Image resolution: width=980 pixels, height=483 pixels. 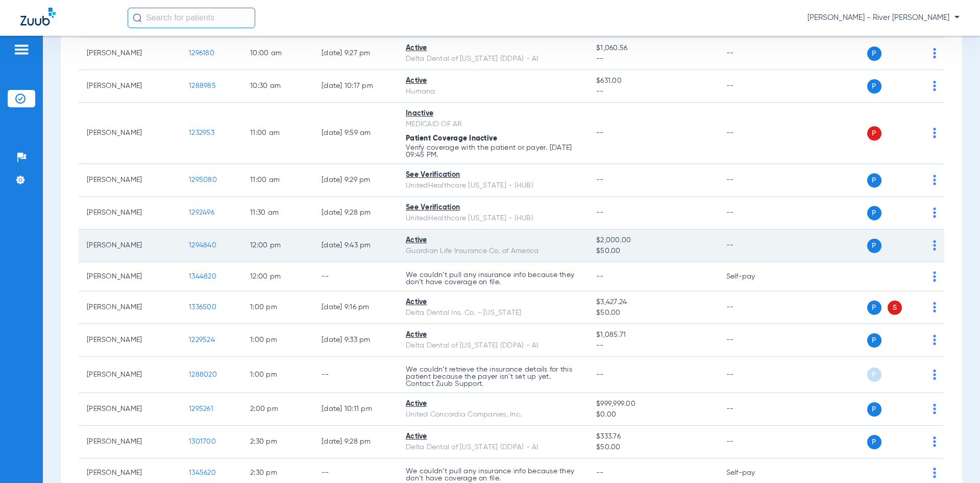 What do you see at coordinates (137, 18) in the screenshot?
I see `img: Search Icon` at bounding box center [137, 18].